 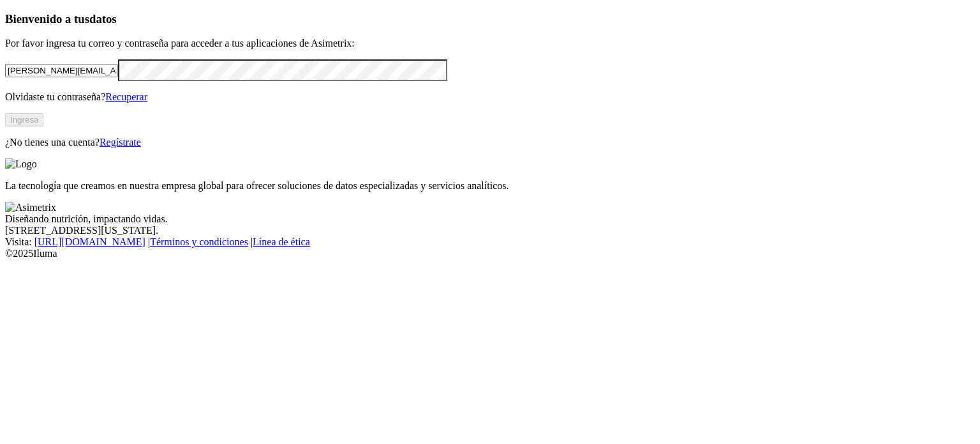 I want to click on div: Visita : | |, so click(x=490, y=242).